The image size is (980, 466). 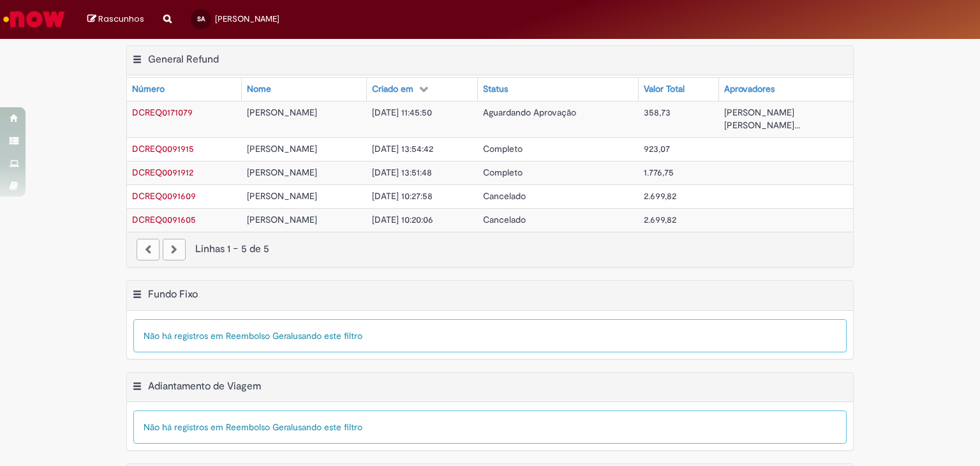 What do you see at coordinates (164, 220) in the screenshot?
I see `span: DCREQ0091605` at bounding box center [164, 220].